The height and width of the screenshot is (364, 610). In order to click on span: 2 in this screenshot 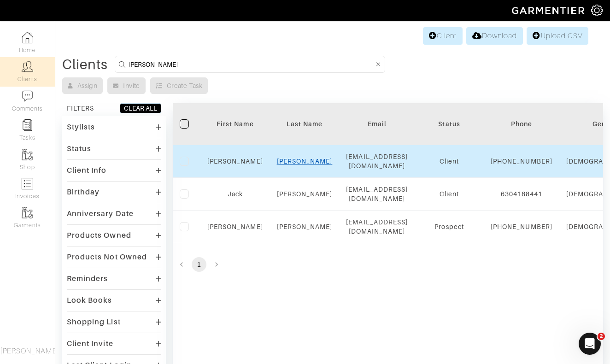, I will do `click(601, 336)`.